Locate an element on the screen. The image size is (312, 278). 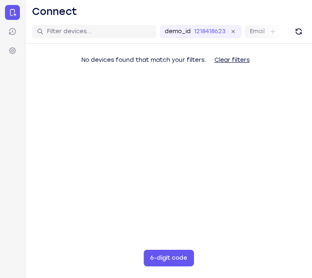
a: Sessions is located at coordinates (12, 32).